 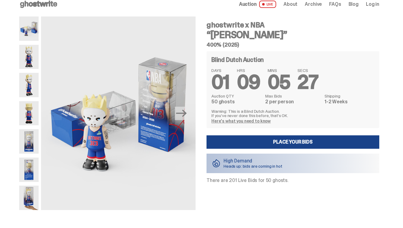 I want to click on img: eminem%20scale.png, so click(x=29, y=198).